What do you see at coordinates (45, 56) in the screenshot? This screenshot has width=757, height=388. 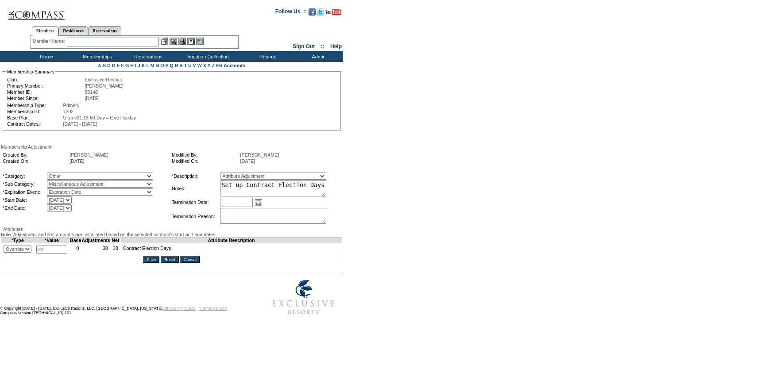 I see `td: Home` at bounding box center [45, 56].